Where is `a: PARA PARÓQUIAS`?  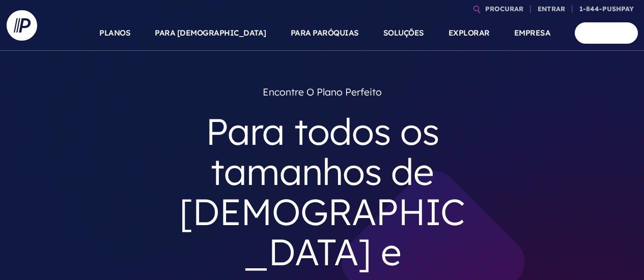 a: PARA PARÓQUIAS is located at coordinates (325, 33).